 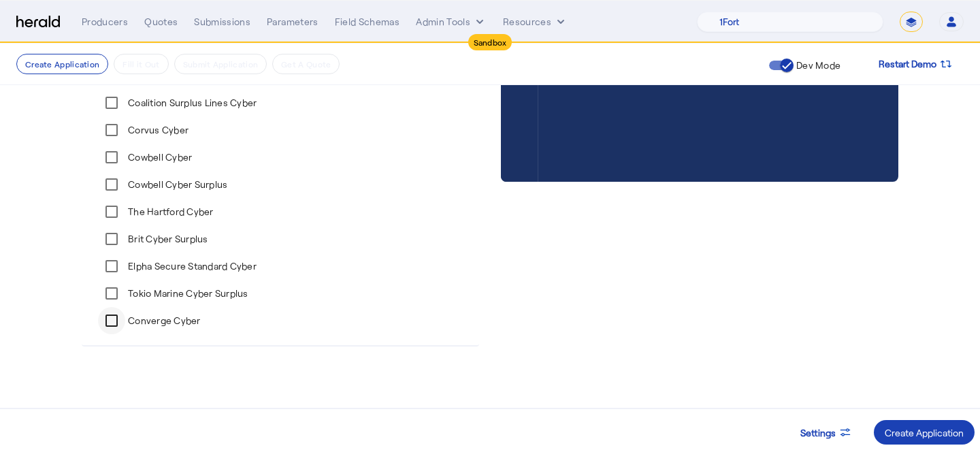 I want to click on div: Create Application, so click(x=924, y=433).